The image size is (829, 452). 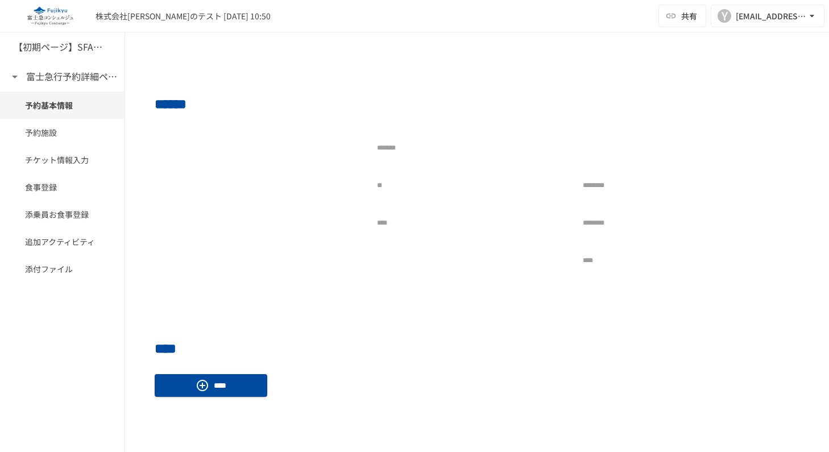 I want to click on span: 添付ファイル, so click(x=62, y=269).